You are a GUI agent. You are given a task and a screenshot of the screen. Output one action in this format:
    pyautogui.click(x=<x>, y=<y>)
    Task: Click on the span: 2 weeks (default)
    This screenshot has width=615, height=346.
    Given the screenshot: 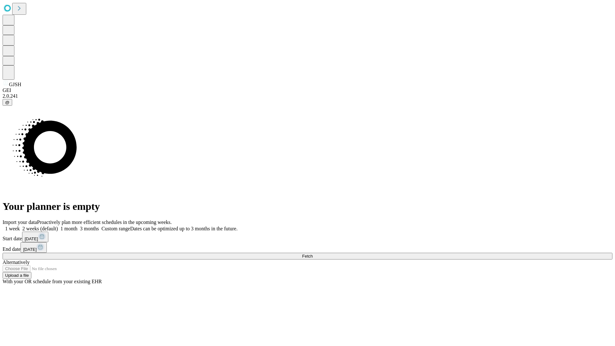 What is the action you would take?
    pyautogui.click(x=40, y=228)
    